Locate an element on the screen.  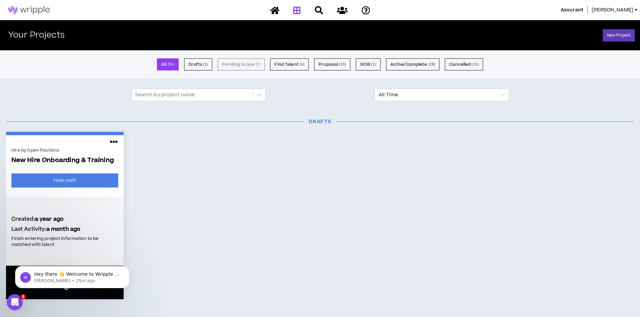
button: Cancelled (14) is located at coordinates (464, 65).